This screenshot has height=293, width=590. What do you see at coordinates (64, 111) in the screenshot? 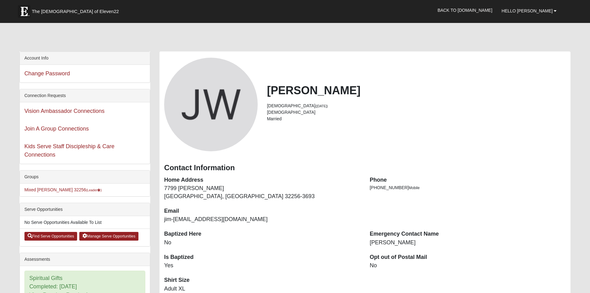
I see `a: Vision Ambassador Connections` at bounding box center [64, 111].